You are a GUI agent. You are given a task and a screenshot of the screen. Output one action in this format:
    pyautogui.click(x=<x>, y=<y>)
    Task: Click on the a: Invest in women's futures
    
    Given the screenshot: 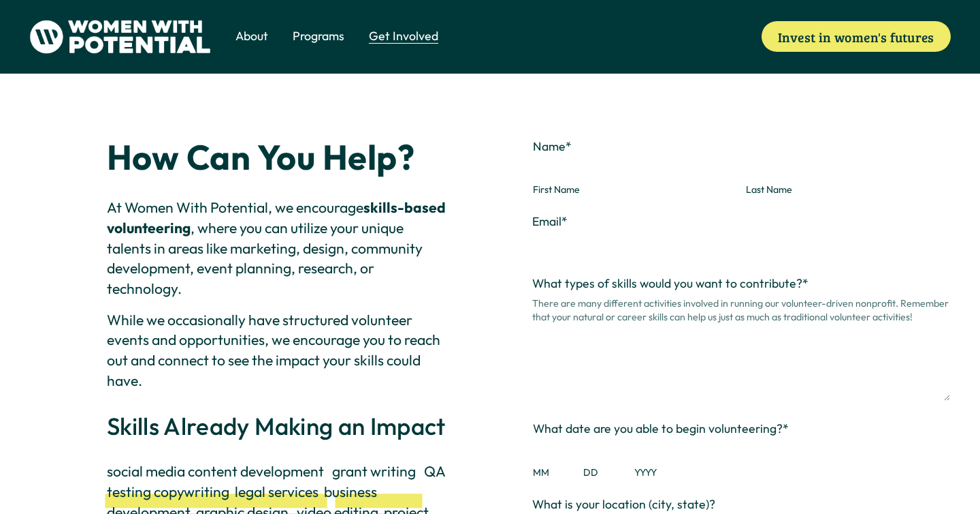 What is the action you would take?
    pyautogui.click(x=856, y=36)
    